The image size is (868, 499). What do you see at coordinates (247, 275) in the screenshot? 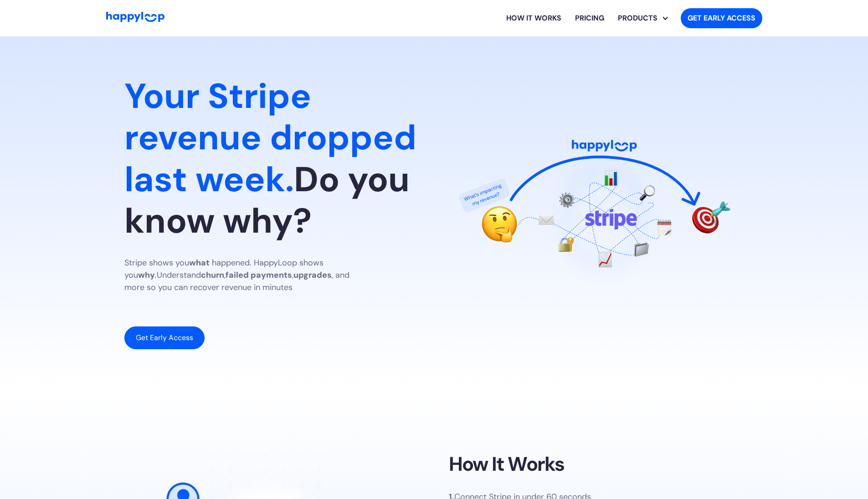
I see `p: Stripe shows you happened. HappyLoop shows you Understand , , , and more so you can recover reven...` at bounding box center [247, 275].